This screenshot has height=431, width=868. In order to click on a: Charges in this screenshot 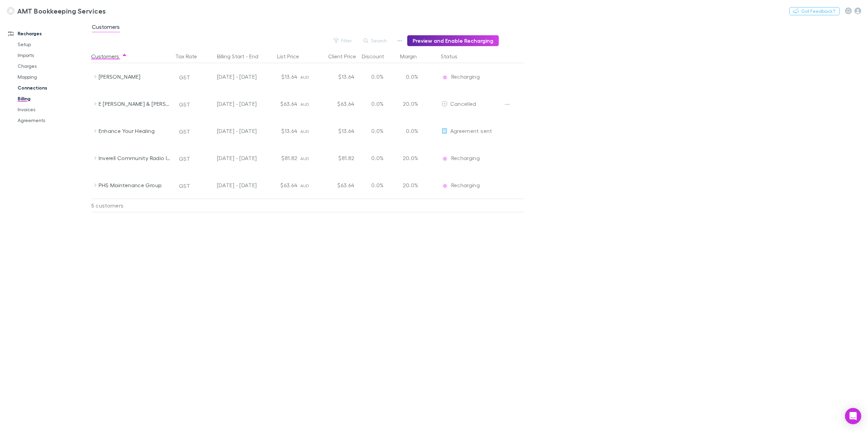, I will do `click(52, 66)`.